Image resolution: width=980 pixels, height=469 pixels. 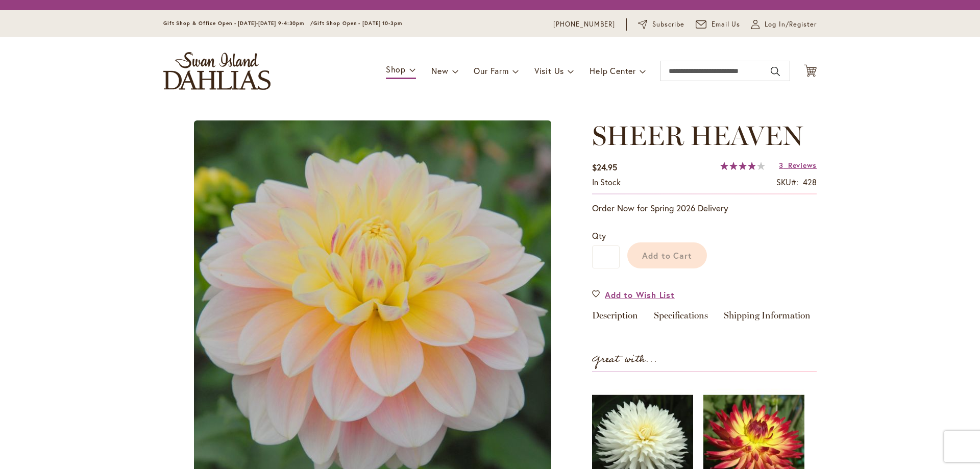 I want to click on span: Email Us, so click(x=726, y=25).